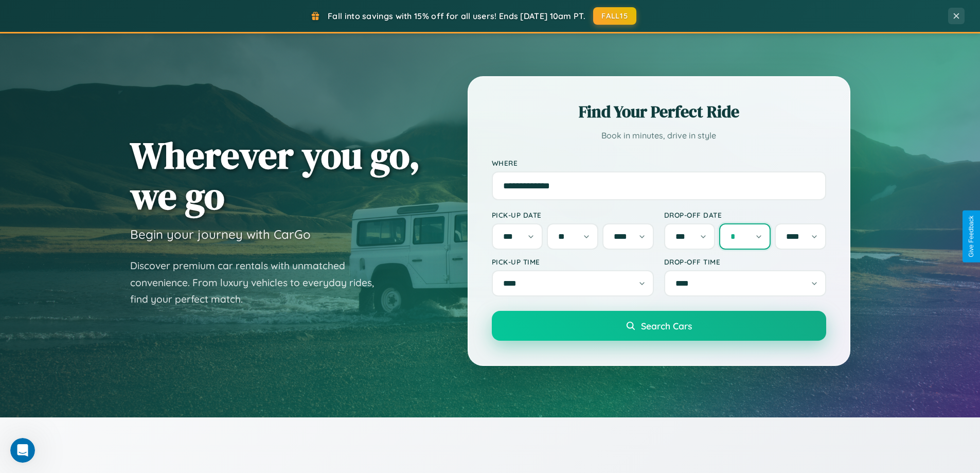 This screenshot has height=473, width=980. What do you see at coordinates (659, 325) in the screenshot?
I see `button: Search Cars` at bounding box center [659, 325].